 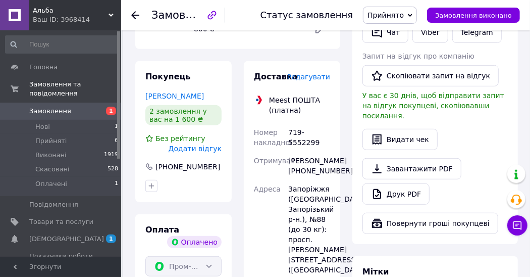 I want to click on span: Прийнято, so click(x=386, y=15).